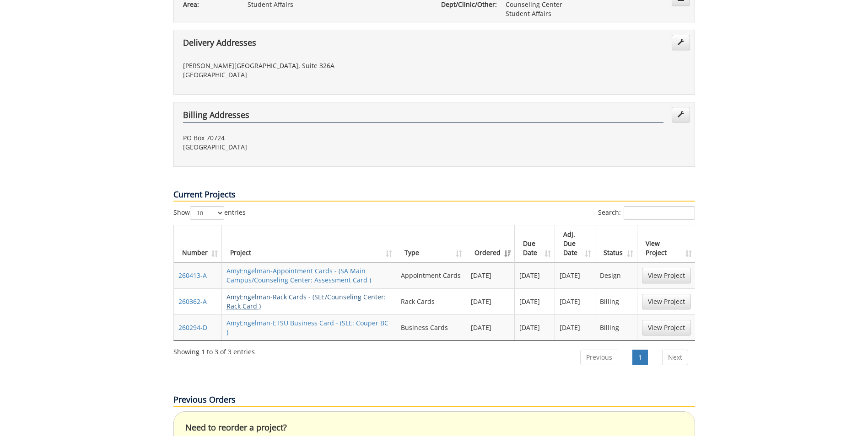 Image resolution: width=868 pixels, height=436 pixels. What do you see at coordinates (210, 213) in the screenshot?
I see `label: Show entries` at bounding box center [210, 213].